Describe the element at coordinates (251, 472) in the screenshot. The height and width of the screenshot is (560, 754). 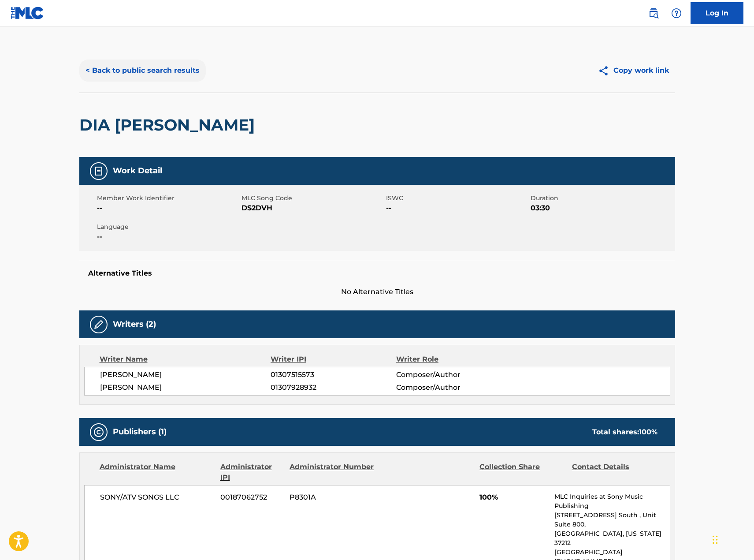
I see `div: Administrator IPI` at that location.